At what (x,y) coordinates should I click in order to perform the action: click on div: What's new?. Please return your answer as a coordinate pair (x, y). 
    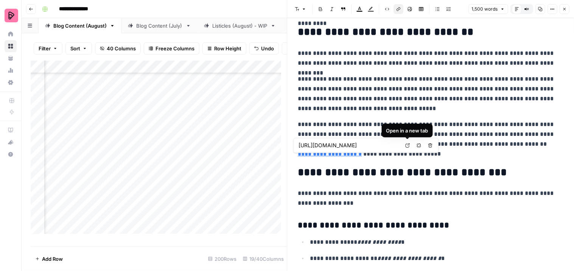
    Looking at the image, I should click on (11, 142).